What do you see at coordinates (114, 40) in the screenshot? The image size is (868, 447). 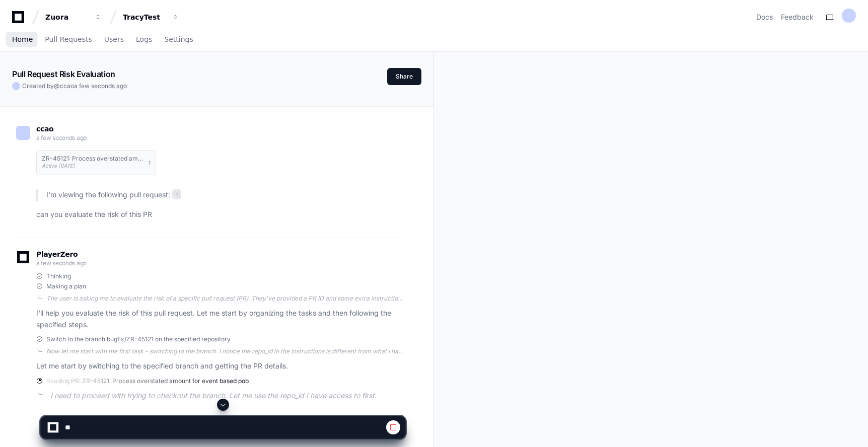 I see `a: Users` at bounding box center [114, 40].